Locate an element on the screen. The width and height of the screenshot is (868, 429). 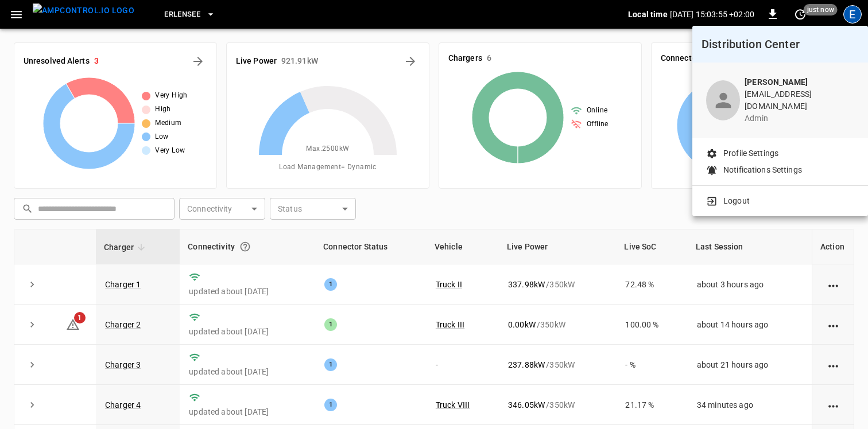
p: Notifications Settings is located at coordinates (762, 170).